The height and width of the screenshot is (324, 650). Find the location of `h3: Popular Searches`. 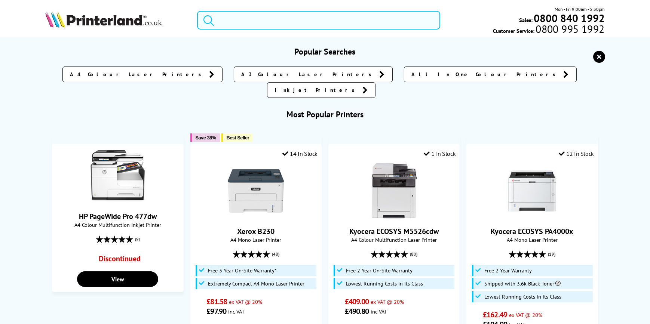

h3: Popular Searches is located at coordinates (325, 52).